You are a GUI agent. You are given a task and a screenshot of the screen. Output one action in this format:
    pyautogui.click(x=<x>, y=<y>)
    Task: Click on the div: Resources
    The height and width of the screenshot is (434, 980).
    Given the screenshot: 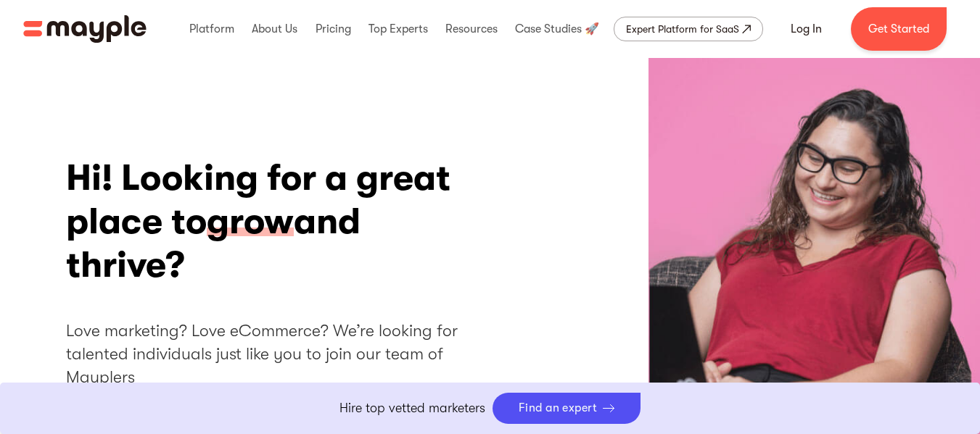 What is the action you would take?
    pyautogui.click(x=471, y=29)
    